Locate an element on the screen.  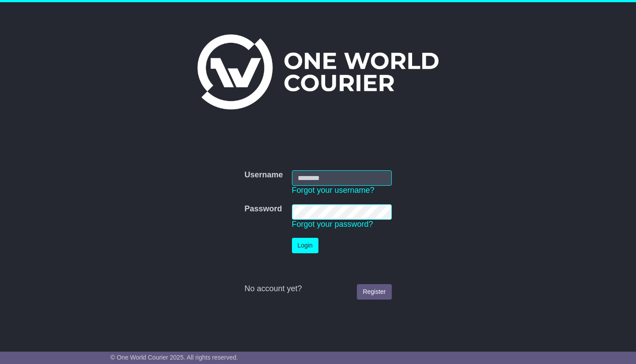
a: Forgot your username? is located at coordinates (333, 190).